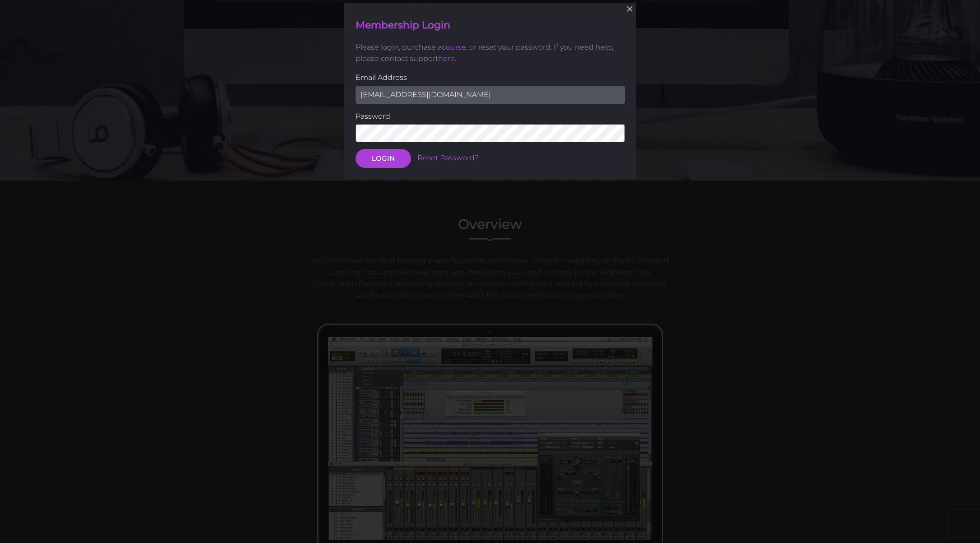  I want to click on label: Email Address, so click(490, 78).